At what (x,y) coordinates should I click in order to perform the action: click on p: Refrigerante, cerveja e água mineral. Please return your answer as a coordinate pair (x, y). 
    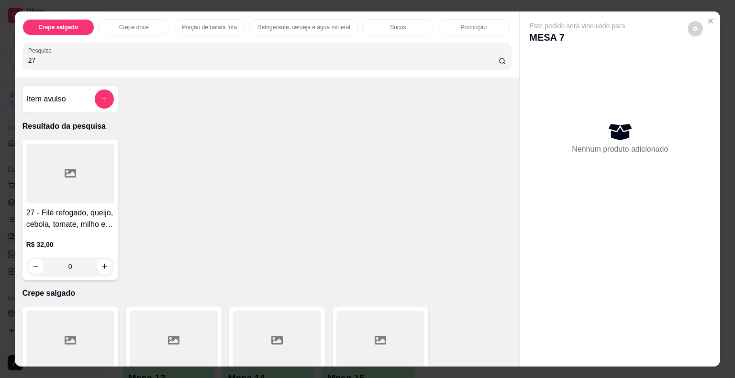
    Looking at the image, I should click on (304, 27).